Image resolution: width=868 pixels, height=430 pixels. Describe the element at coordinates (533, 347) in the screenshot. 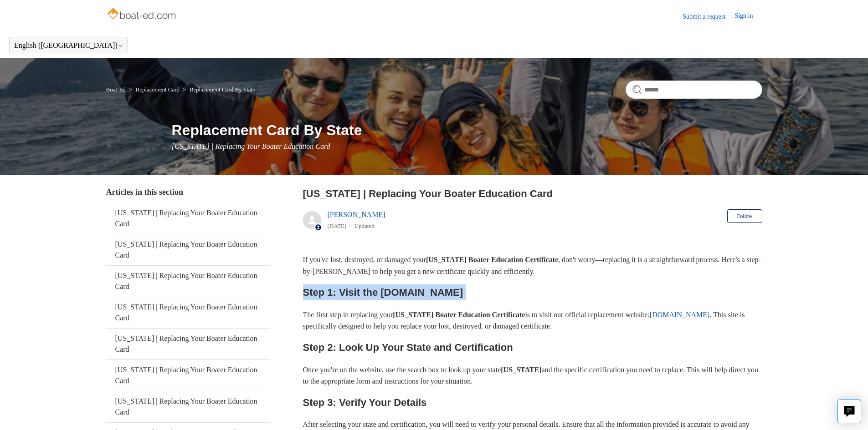

I see `h2: Step 2: Look Up Your State and Certification` at that location.